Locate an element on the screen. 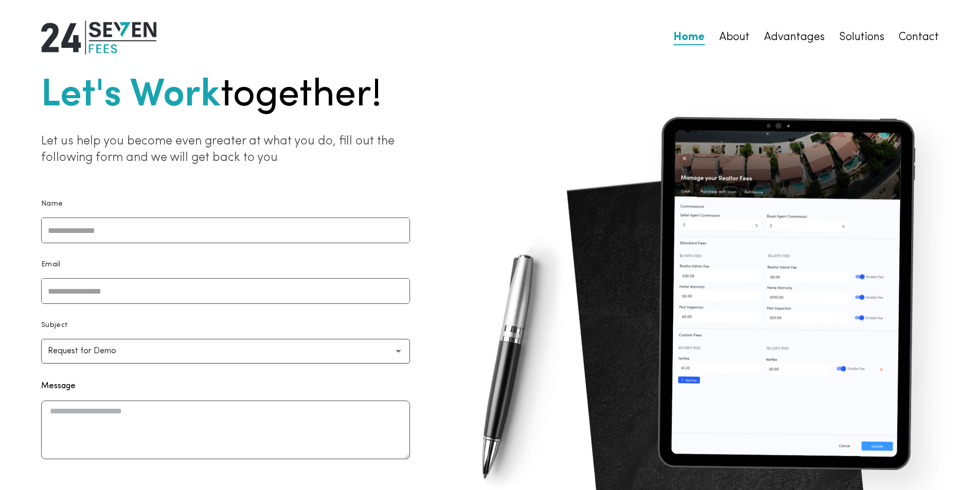 The height and width of the screenshot is (490, 980). a: About is located at coordinates (735, 38).